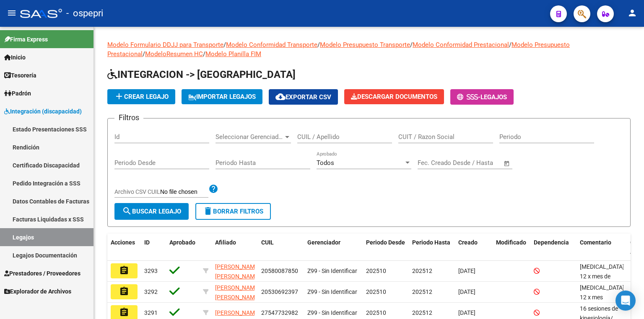 The width and height of the screenshot is (644, 319). I want to click on datatable-header-cell: Comentario, so click(601, 247).